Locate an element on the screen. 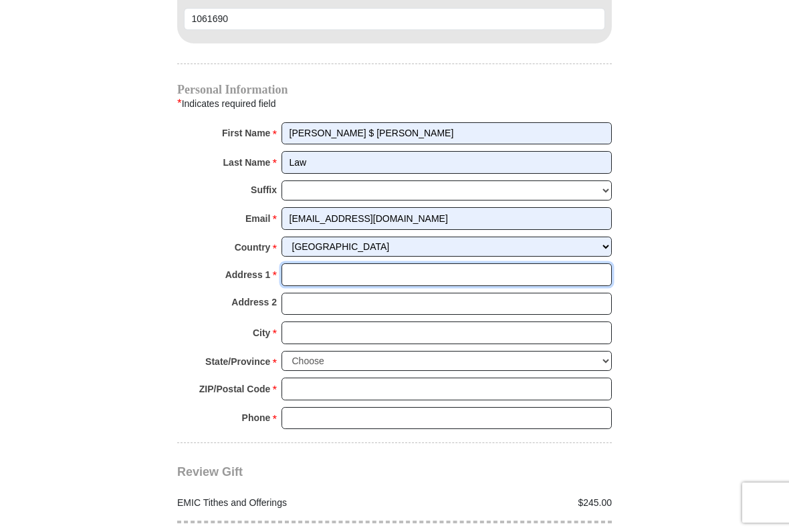  strong: Address 1 is located at coordinates (249, 275).